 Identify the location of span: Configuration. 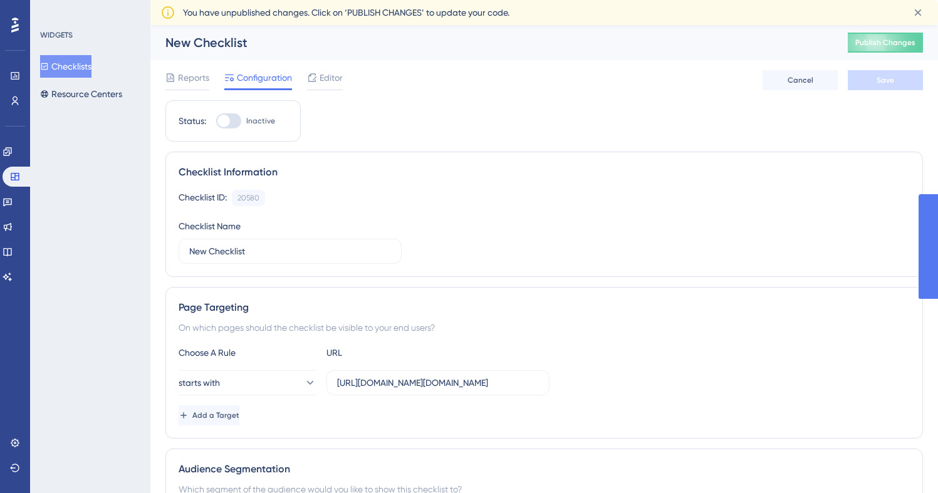
(264, 78).